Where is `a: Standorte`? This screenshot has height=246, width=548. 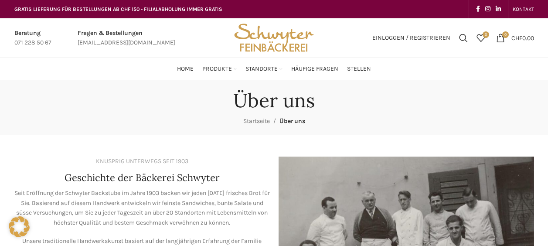
a: Standorte is located at coordinates (264, 69).